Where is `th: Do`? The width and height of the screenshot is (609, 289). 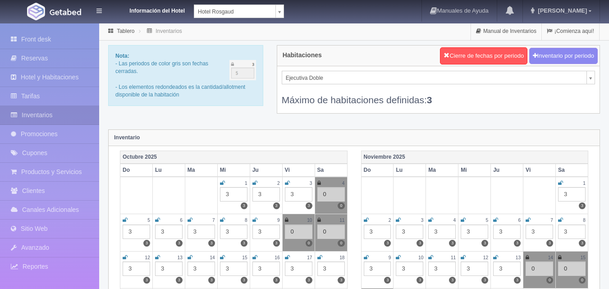 th: Do is located at coordinates (137, 170).